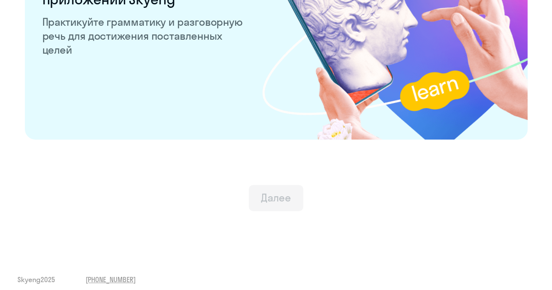 This screenshot has height=290, width=552. I want to click on button: Далее, so click(276, 198).